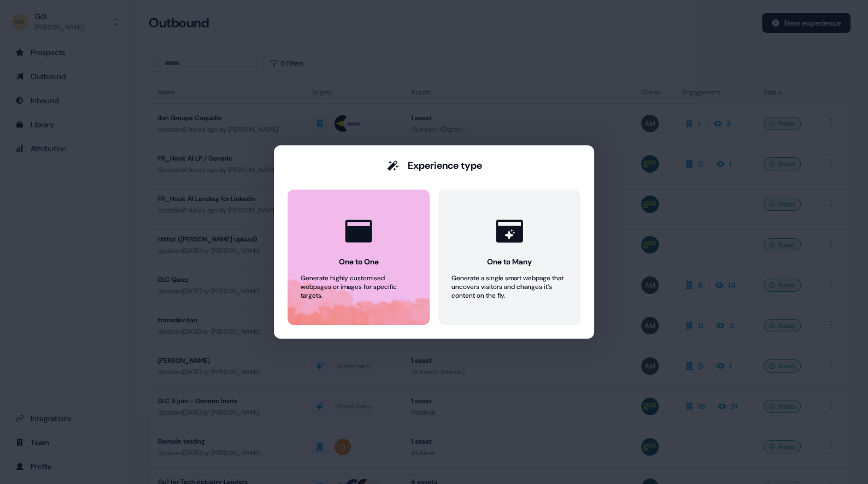 This screenshot has height=484, width=868. Describe the element at coordinates (509, 262) in the screenshot. I see `div: One to Many` at that location.